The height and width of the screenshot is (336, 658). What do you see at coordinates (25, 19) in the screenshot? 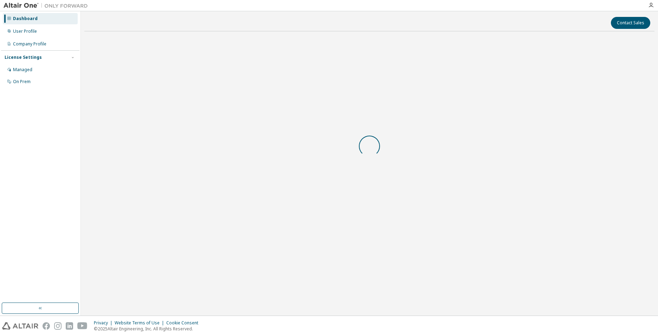
I see `div: Dashboard` at bounding box center [25, 19].